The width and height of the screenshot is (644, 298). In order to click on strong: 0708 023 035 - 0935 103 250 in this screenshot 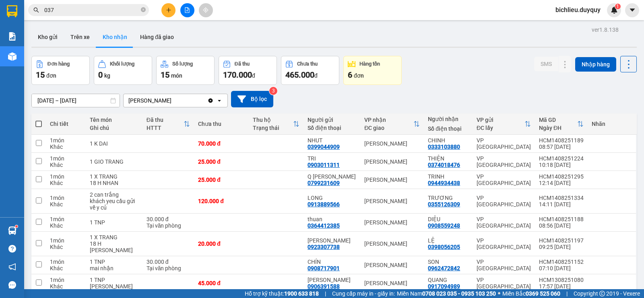, I will do `click(459, 293)`.